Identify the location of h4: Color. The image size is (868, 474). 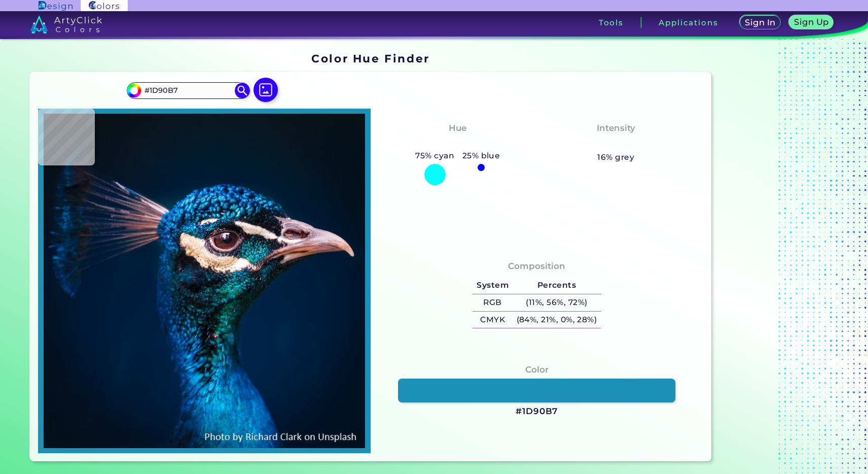
(537, 370).